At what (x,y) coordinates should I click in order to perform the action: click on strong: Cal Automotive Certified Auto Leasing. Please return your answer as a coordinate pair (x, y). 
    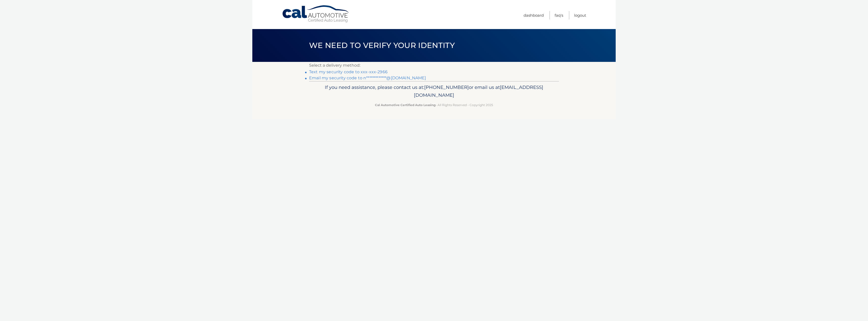
    Looking at the image, I should click on (405, 105).